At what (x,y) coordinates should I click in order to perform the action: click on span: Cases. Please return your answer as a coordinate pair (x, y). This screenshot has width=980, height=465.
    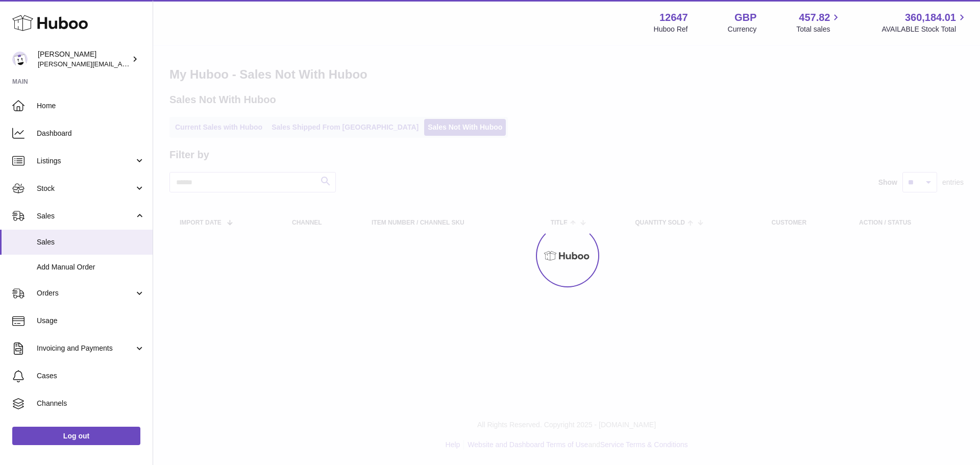
    Looking at the image, I should click on (91, 376).